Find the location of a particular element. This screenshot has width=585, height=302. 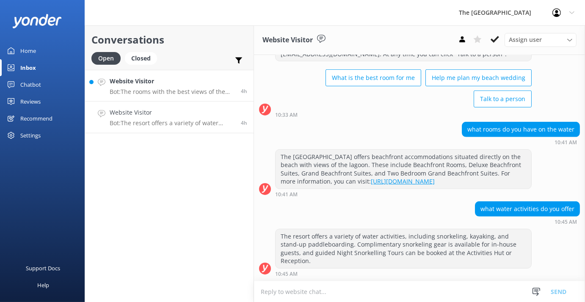

div: Settings is located at coordinates (30, 135).